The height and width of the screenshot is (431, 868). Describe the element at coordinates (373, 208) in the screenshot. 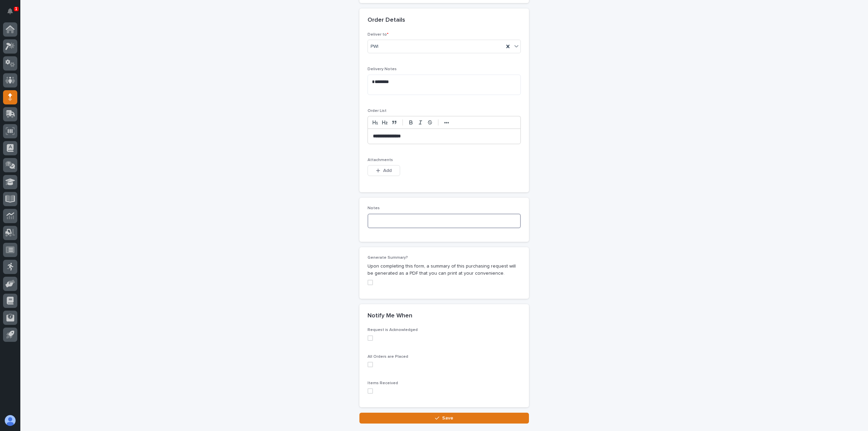

I see `span: Notes` at that location.